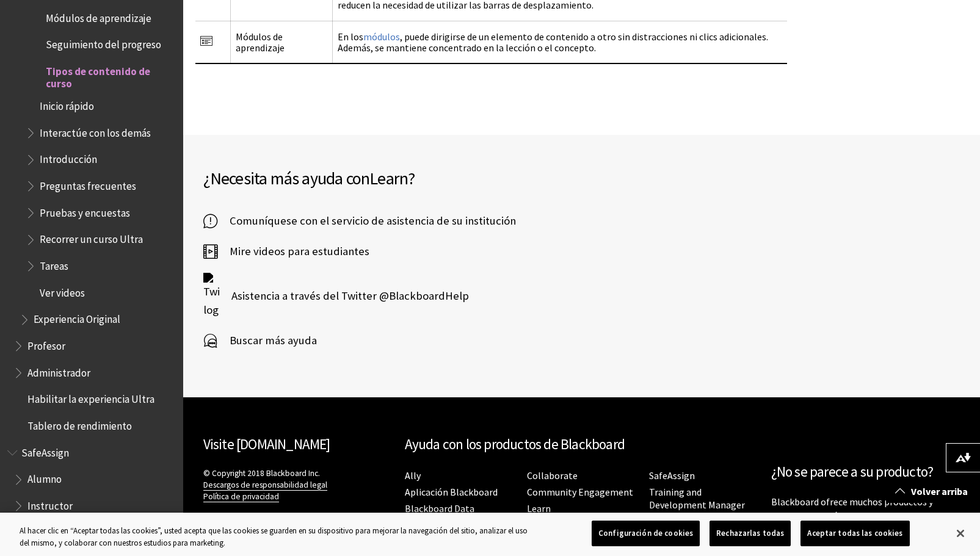  I want to click on a: Twitter logo Asistencia a través del Twitter @BlackboardHelp, so click(336, 296).